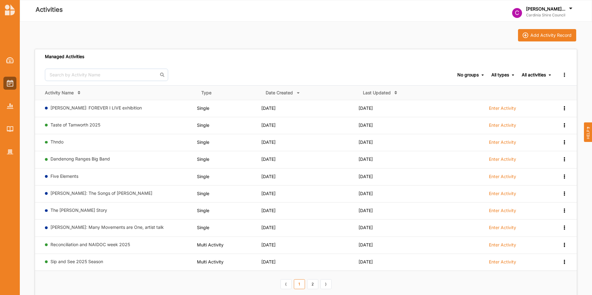 The image size is (592, 295). Describe the element at coordinates (57, 142) in the screenshot. I see `a: Thndo` at that location.